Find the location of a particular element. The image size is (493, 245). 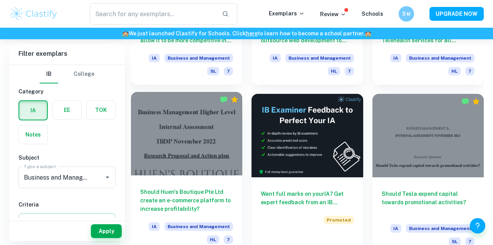

button: IB is located at coordinates (49, 74).